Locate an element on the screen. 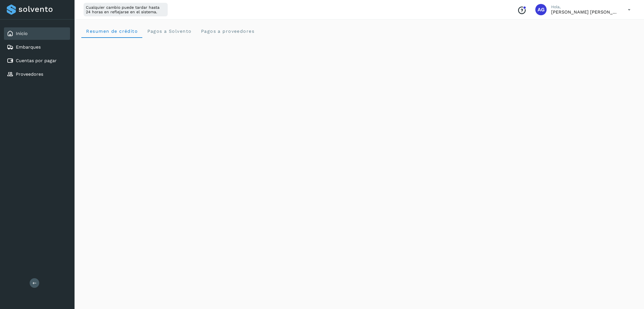 The width and height of the screenshot is (644, 309). div: Embarques is located at coordinates (37, 47).